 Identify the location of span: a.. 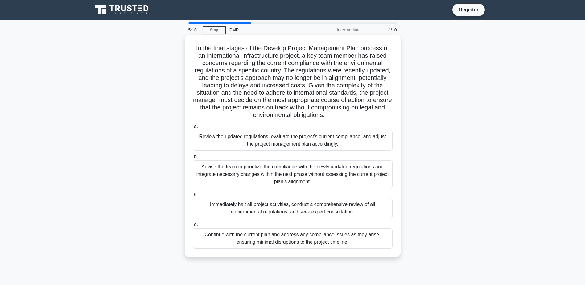
(196, 126).